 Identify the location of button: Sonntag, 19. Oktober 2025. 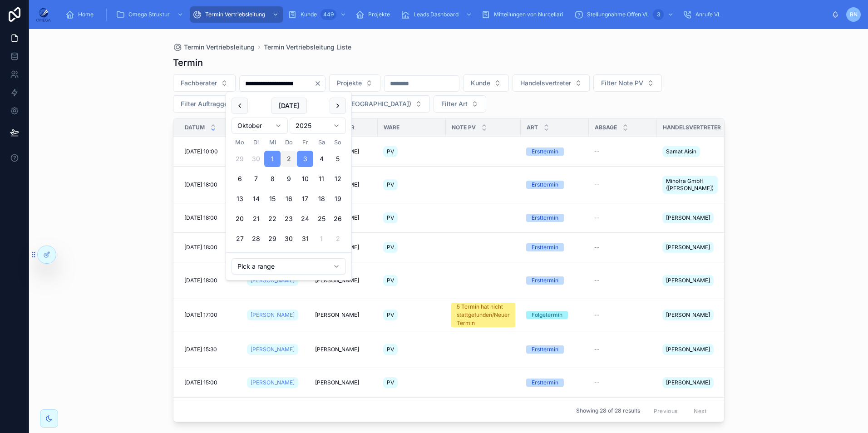
(337, 199).